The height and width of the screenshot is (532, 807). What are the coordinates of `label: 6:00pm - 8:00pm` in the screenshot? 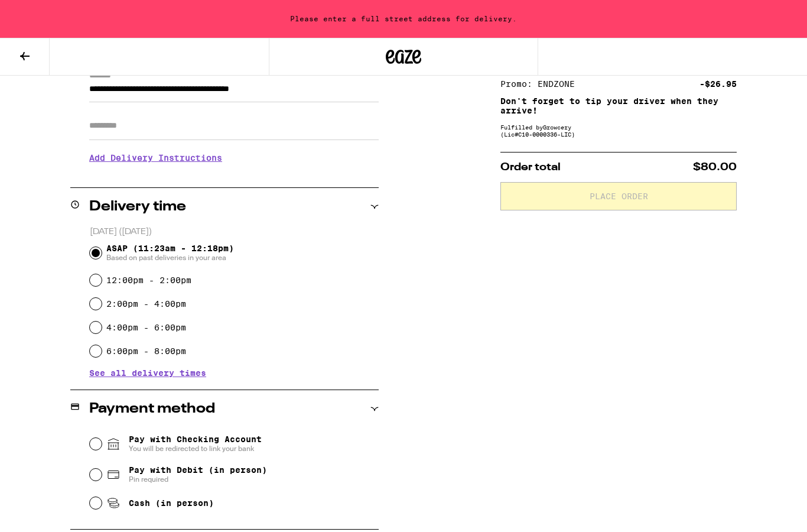 It's located at (146, 351).